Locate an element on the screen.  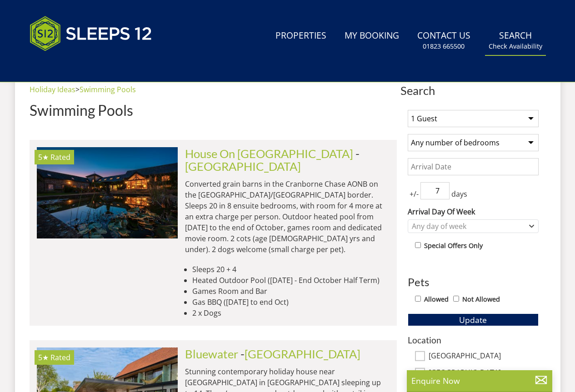
label: Not Allowed is located at coordinates (481, 299).